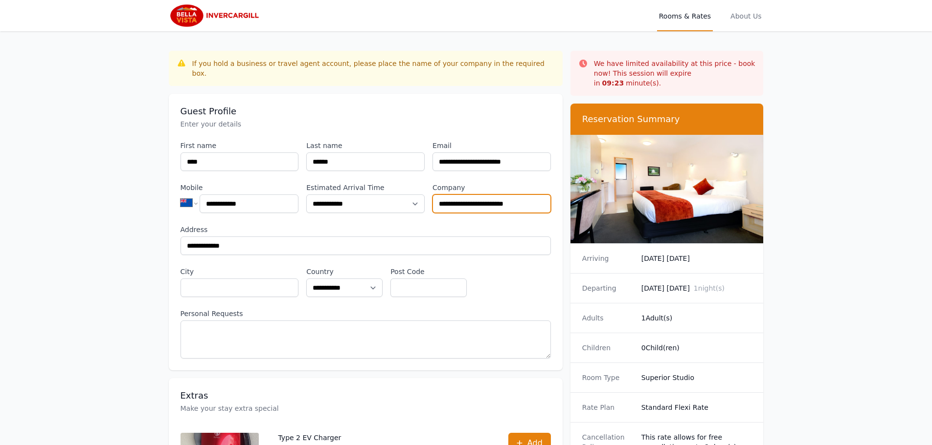 Image resolution: width=932 pixels, height=445 pixels. I want to click on p: Type 2 EV Charger, so click(383, 438).